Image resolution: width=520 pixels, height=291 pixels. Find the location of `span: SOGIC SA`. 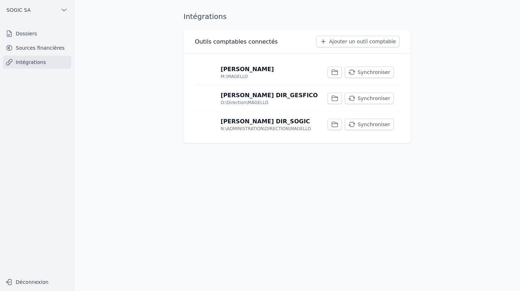

span: SOGIC SA is located at coordinates (19, 10).